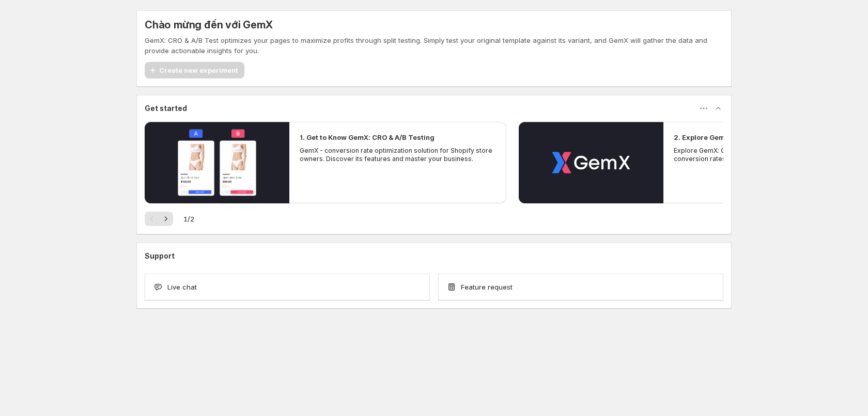  I want to click on h3: Support, so click(159, 256).